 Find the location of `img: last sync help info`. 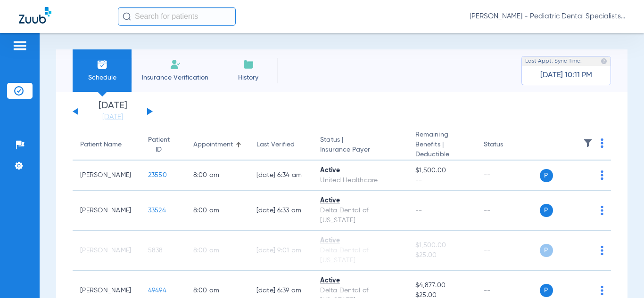

img: last sync help info is located at coordinates (604, 61).